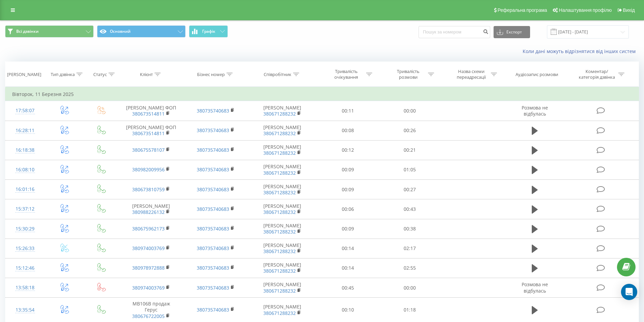 This screenshot has height=322, width=644. I want to click on div: Тривалість очікування, so click(346, 74).